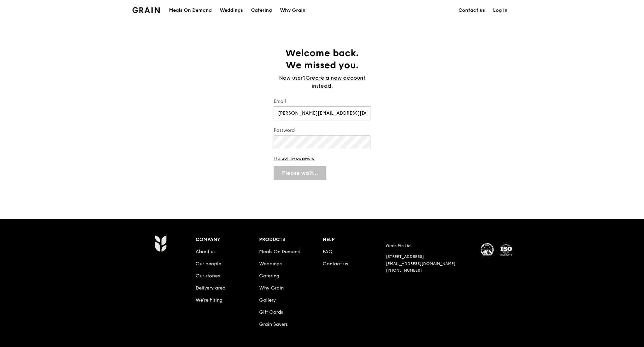 Image resolution: width=644 pixels, height=347 pixels. What do you see at coordinates (327, 252) in the screenshot?
I see `a: FAQ` at bounding box center [327, 252].